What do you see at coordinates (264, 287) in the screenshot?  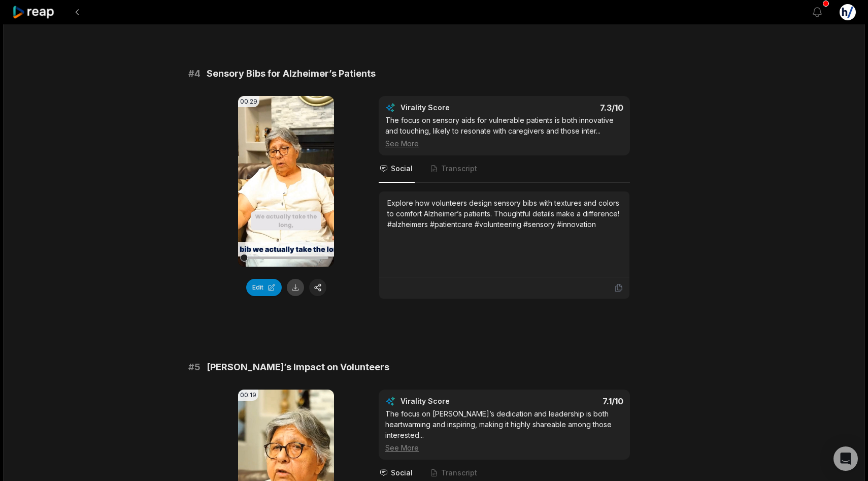 I see `button: Edit` at bounding box center [264, 287].